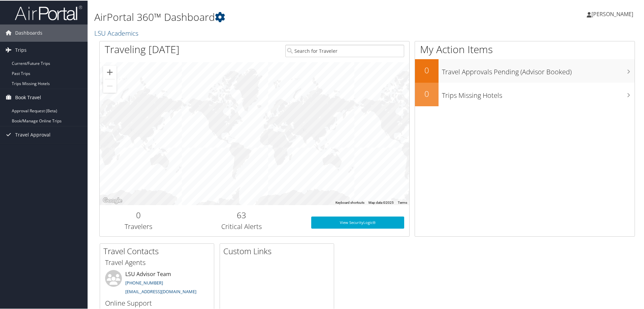  Describe the element at coordinates (112, 200) in the screenshot. I see `img: Google` at that location.